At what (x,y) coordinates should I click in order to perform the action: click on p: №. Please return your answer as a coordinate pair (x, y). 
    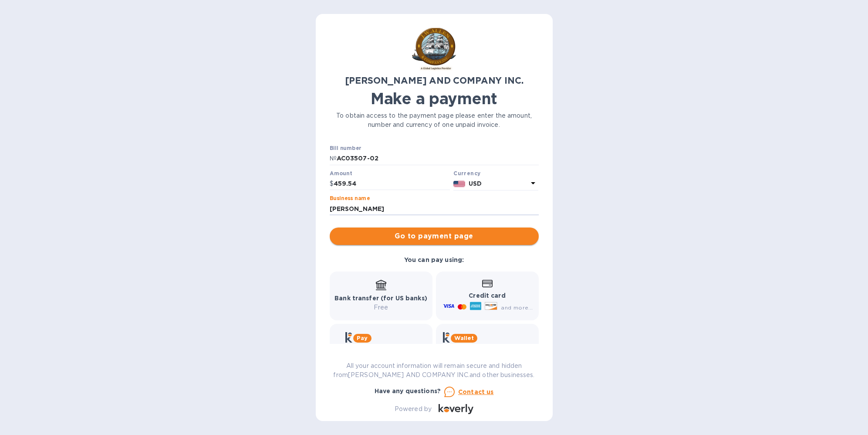
    Looking at the image, I should click on (333, 158).